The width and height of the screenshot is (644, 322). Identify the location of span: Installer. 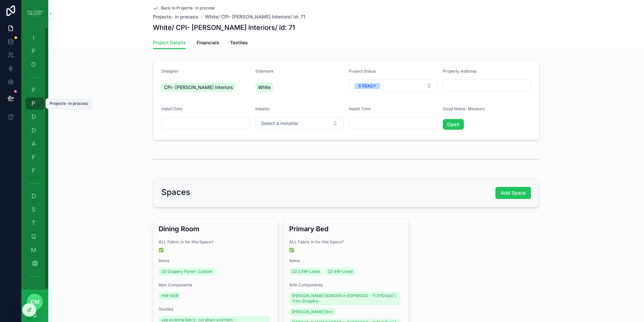
(263, 108).